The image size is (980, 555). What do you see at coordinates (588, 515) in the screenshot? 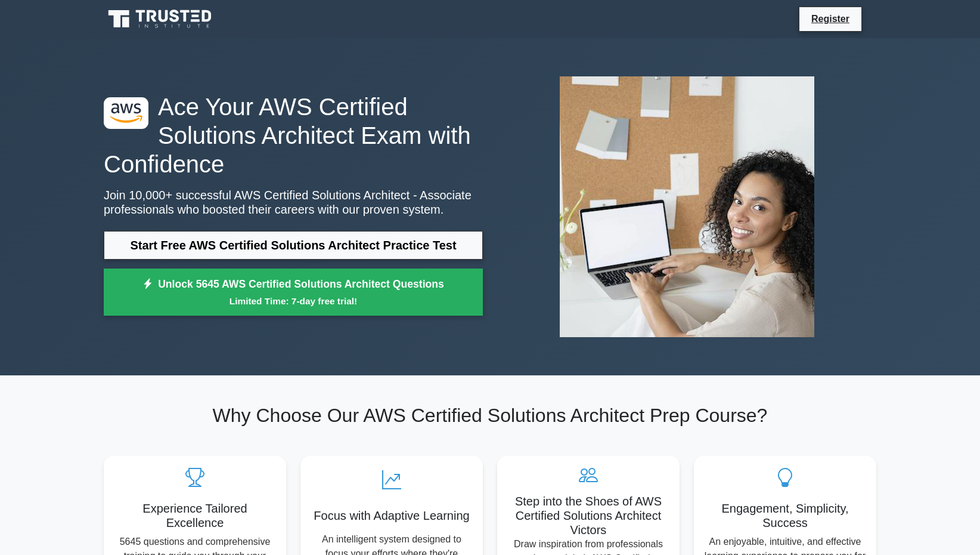
I see `h5: Step into the Shoes of AWS Certified Solutions Architect Victors` at bounding box center [588, 515].